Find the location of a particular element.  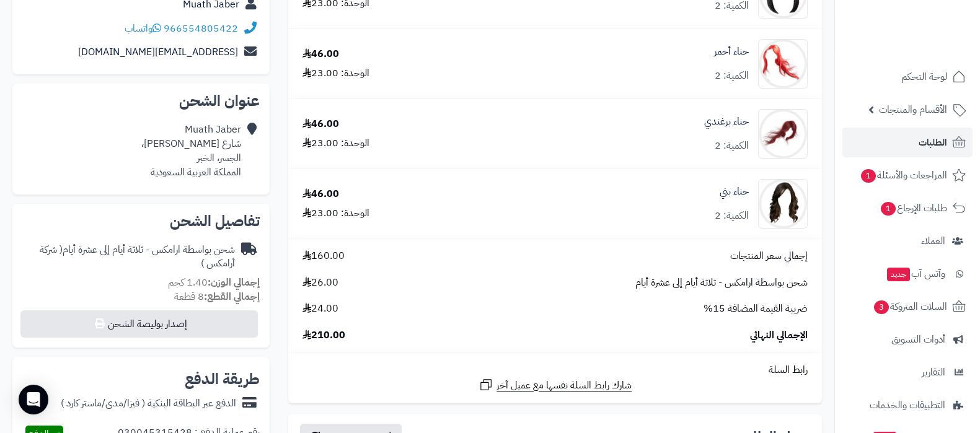

a: حناء أحمر is located at coordinates (731, 51).